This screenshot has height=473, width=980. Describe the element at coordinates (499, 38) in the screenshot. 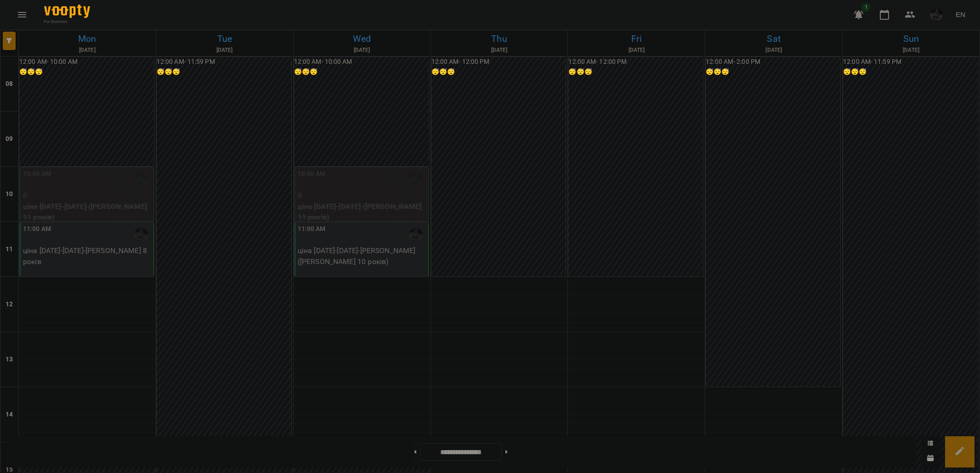

I see `h6: Thu` at that location.